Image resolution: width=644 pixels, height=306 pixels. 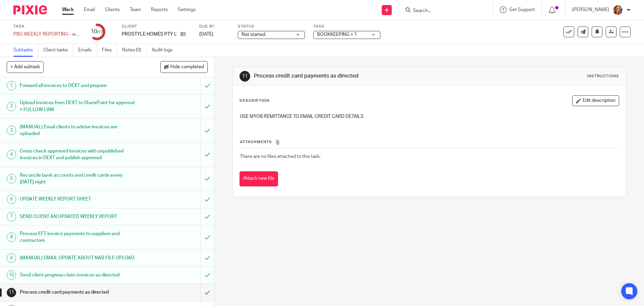 I want to click on div: 4, so click(x=11, y=154).